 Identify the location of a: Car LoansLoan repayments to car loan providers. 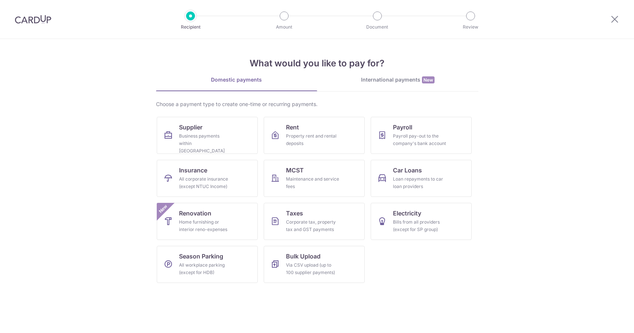
(421, 179).